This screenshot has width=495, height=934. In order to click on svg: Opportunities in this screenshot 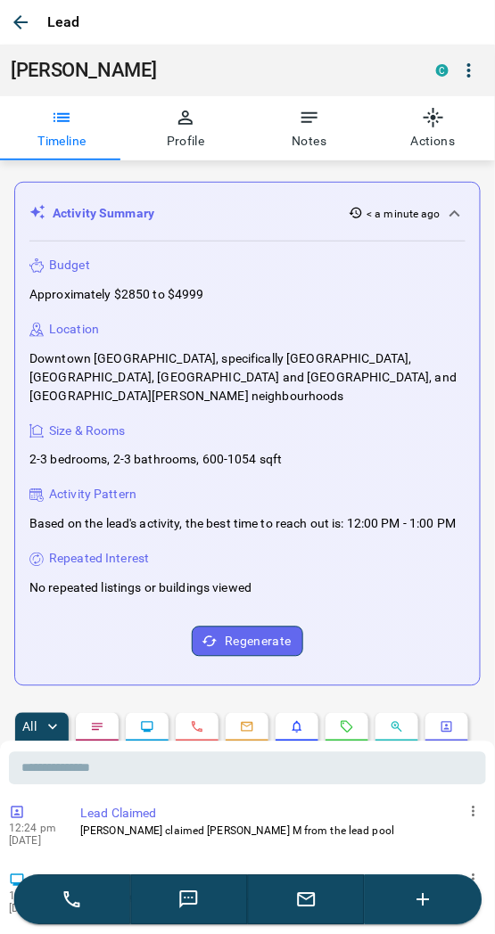, I will do `click(397, 727)`.